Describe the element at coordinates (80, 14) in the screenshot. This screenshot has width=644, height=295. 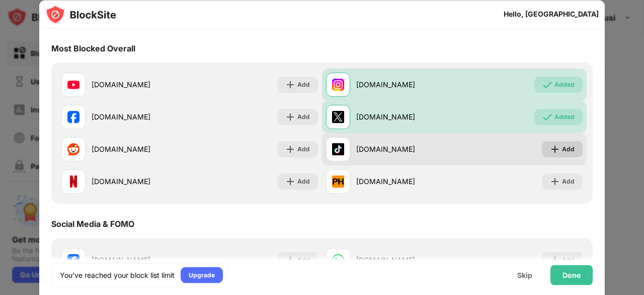
I see `img: logo-blocksite.svg` at that location.